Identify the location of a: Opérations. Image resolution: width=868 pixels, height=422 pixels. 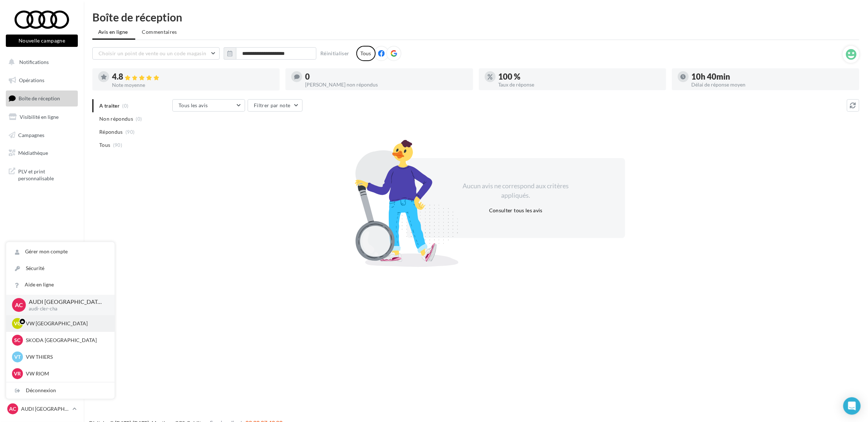
(42, 80).